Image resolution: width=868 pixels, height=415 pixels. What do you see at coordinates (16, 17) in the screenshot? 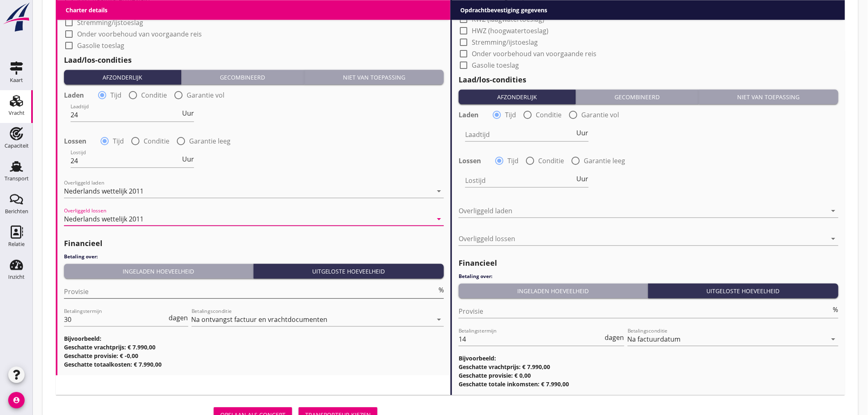
I see `img: logo-small.a267ee39.svg` at bounding box center [16, 17].